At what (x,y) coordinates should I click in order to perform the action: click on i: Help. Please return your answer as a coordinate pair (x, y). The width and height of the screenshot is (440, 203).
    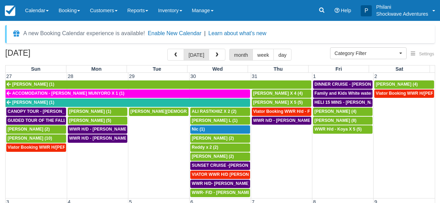
    Looking at the image, I should click on (337, 10).